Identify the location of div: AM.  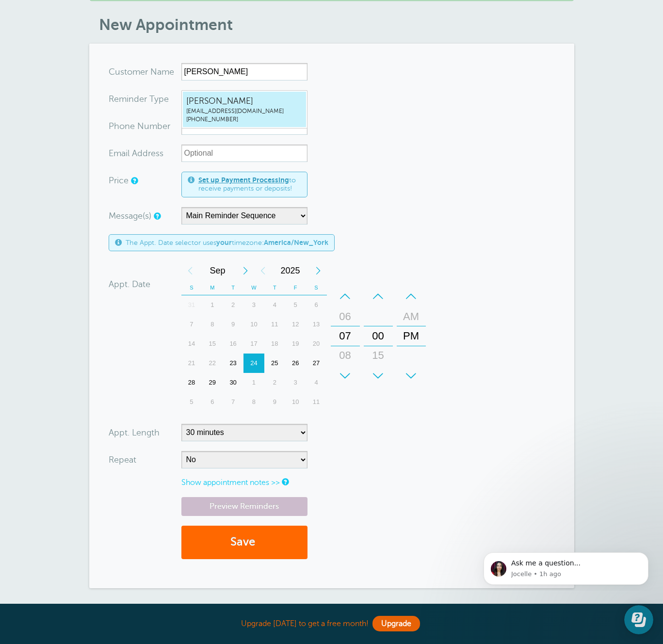
(411, 317).